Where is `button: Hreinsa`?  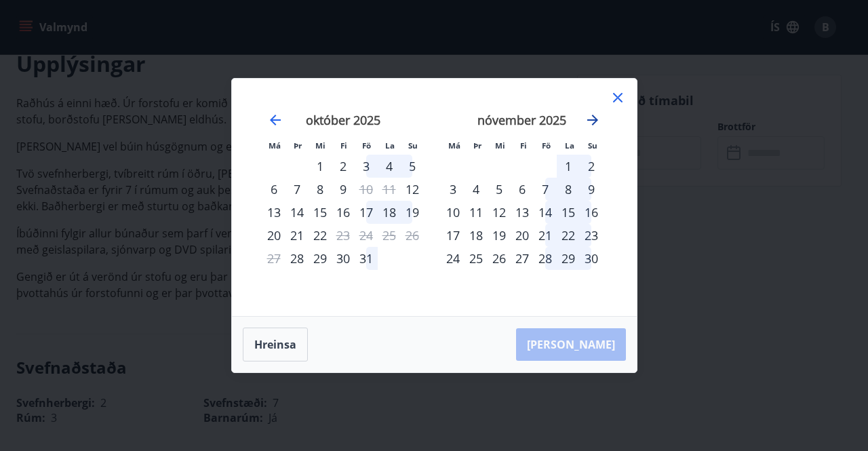
button: Hreinsa is located at coordinates (276, 345).